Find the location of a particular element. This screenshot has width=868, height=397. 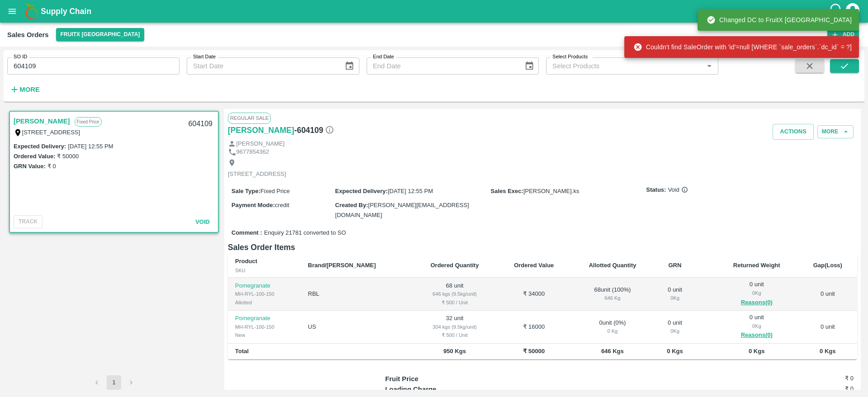

b: Supply Chain is located at coordinates (66, 11).